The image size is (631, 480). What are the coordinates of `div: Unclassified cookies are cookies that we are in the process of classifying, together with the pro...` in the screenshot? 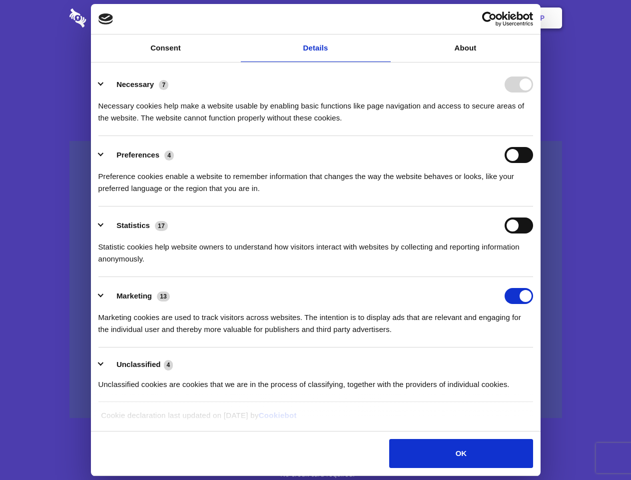 It's located at (316, 380).